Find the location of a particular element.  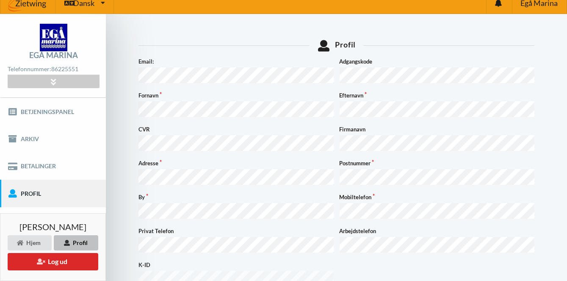

label: CVR is located at coordinates (236, 129).